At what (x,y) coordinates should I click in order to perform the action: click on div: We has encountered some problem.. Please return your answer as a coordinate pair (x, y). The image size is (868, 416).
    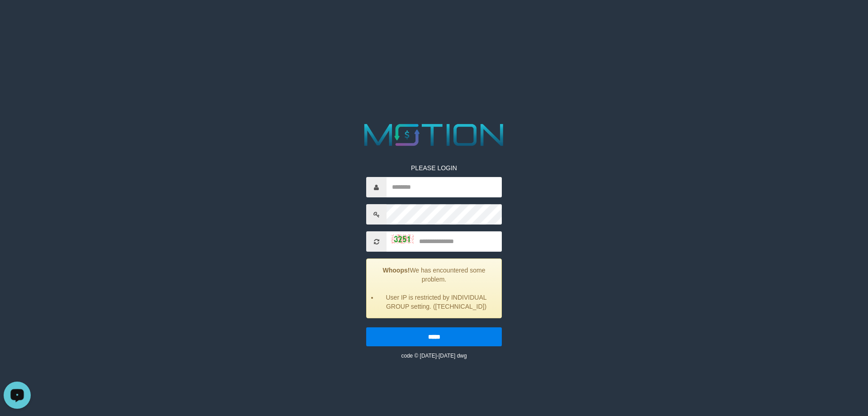
    Looking at the image, I should click on (434, 288).